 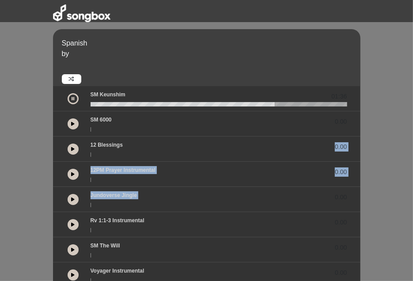 What do you see at coordinates (65, 53) in the screenshot?
I see `span: by` at bounding box center [65, 53].